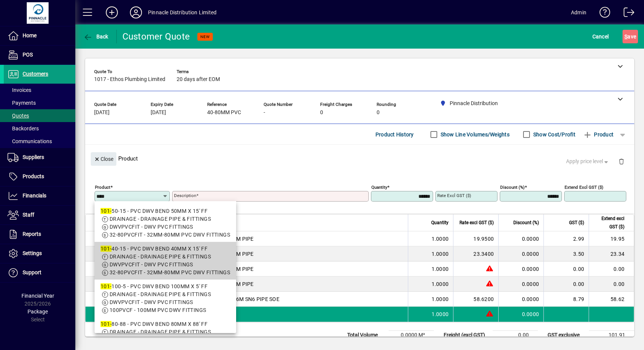  I want to click on span: ave, so click(630, 36).